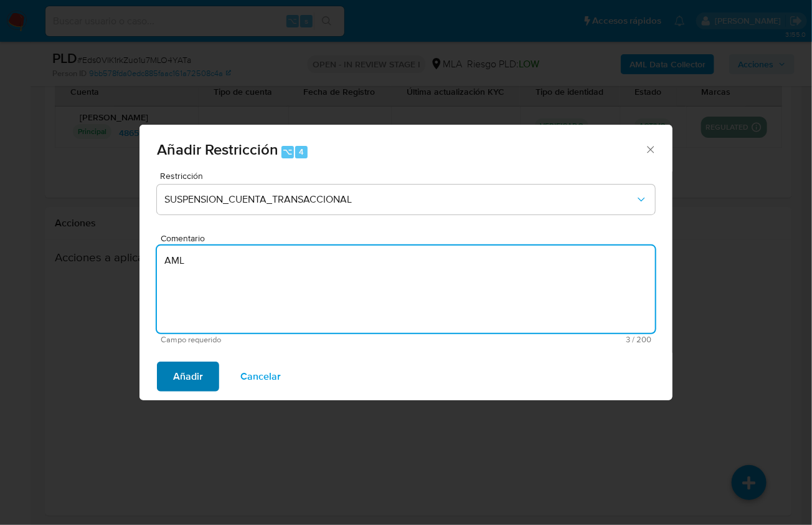 This screenshot has width=812, height=525. What do you see at coordinates (260, 377) in the screenshot?
I see `span: Cancelar` at bounding box center [260, 377].